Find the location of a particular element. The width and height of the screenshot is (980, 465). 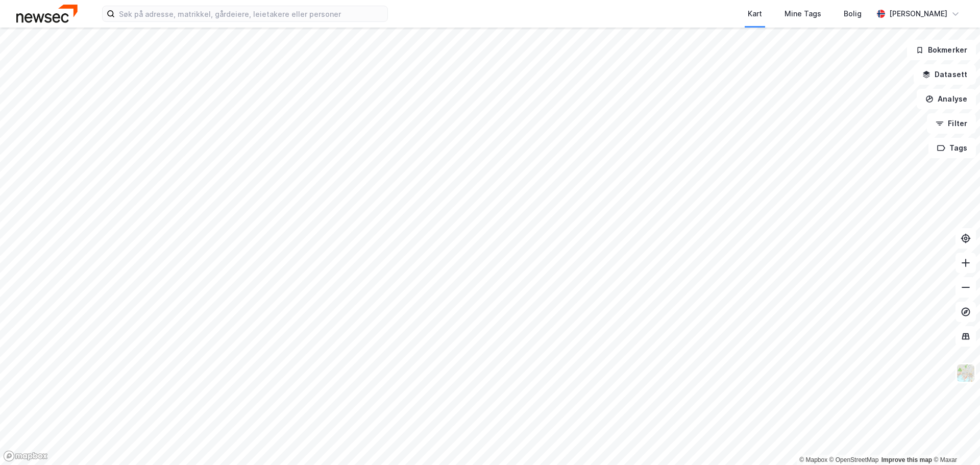

a: Mapbox is located at coordinates (813, 460).